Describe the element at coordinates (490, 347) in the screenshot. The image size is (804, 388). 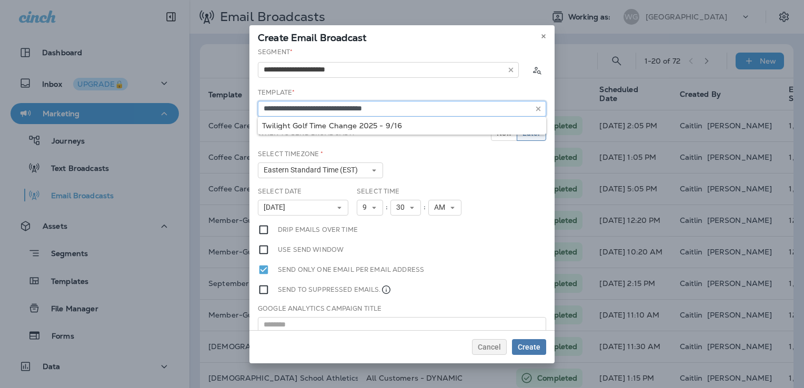
I see `span: Cancel` at that location.